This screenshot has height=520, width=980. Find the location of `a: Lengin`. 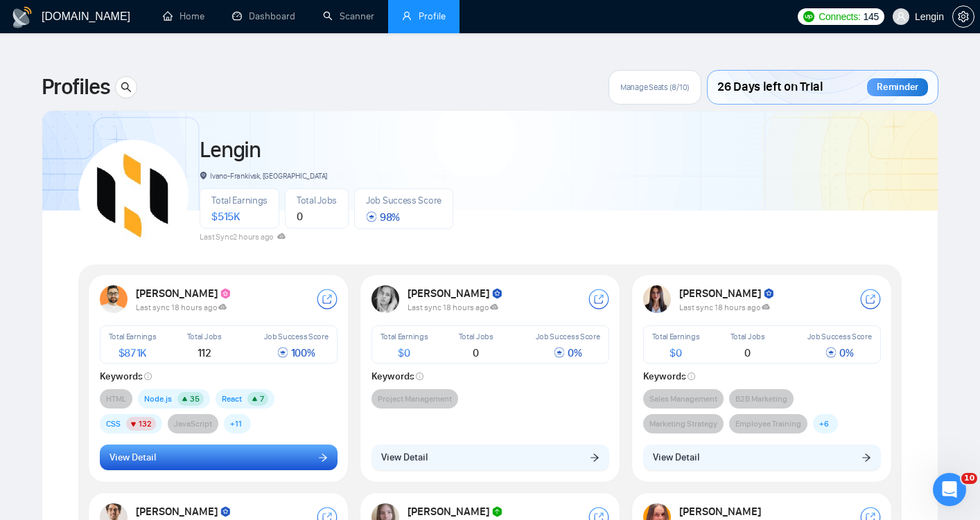

a: Lengin is located at coordinates (230, 149).